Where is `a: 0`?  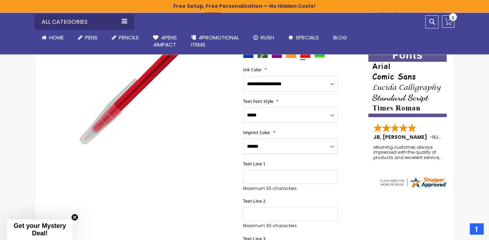 a: 0 is located at coordinates (448, 21).